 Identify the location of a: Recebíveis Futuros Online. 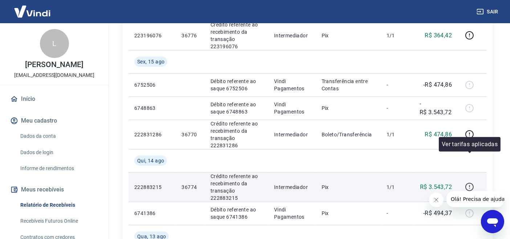
(58, 221).